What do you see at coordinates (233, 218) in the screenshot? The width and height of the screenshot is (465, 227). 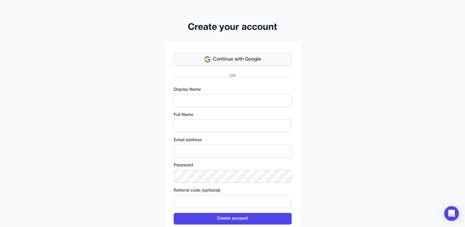 I see `button: Create account` at bounding box center [233, 218].